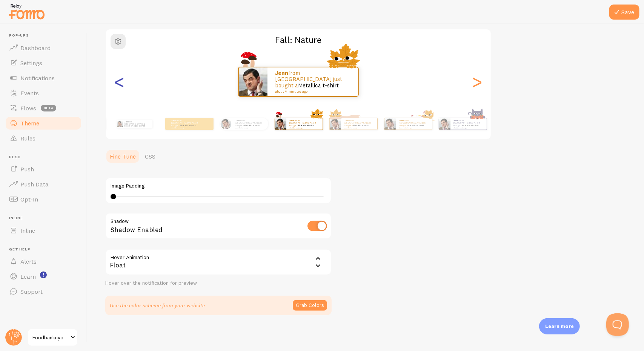  What do you see at coordinates (43, 138) in the screenshot?
I see `a: Rules` at bounding box center [43, 138].